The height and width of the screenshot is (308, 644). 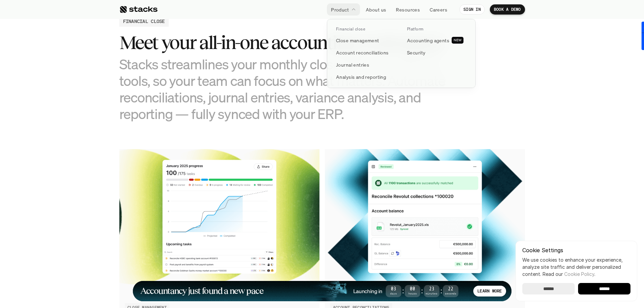 I want to click on span: 23, so click(x=432, y=289).